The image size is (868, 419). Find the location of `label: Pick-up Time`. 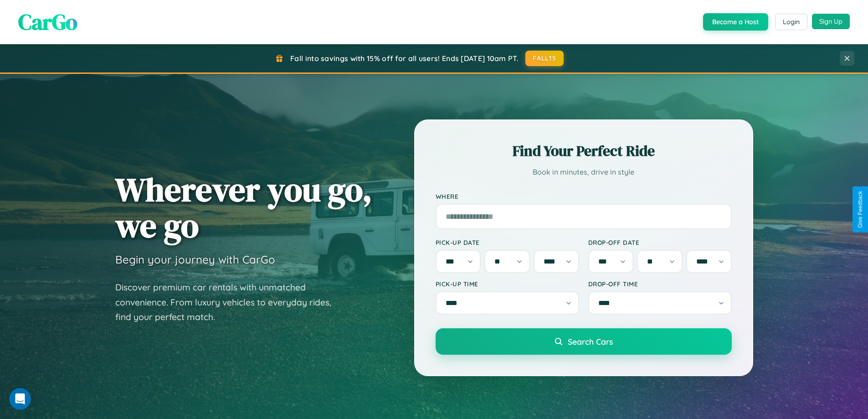

label: Pick-up Time is located at coordinates (507, 284).